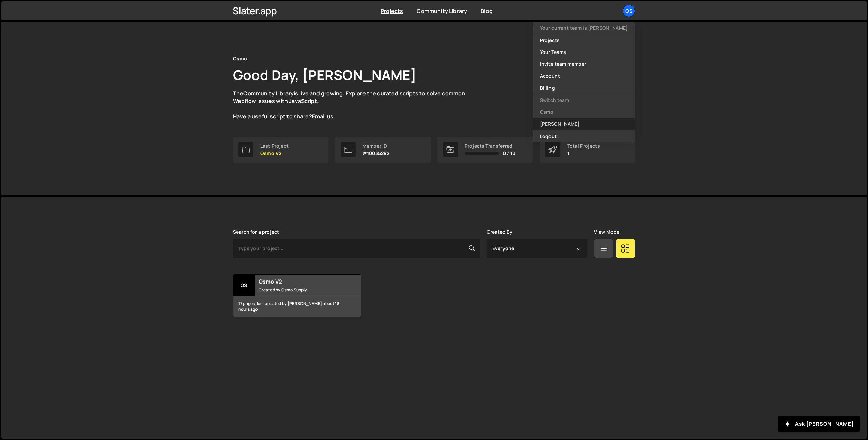 The height and width of the screenshot is (440, 868). What do you see at coordinates (509, 153) in the screenshot?
I see `span: 0 / 10` at bounding box center [509, 153].